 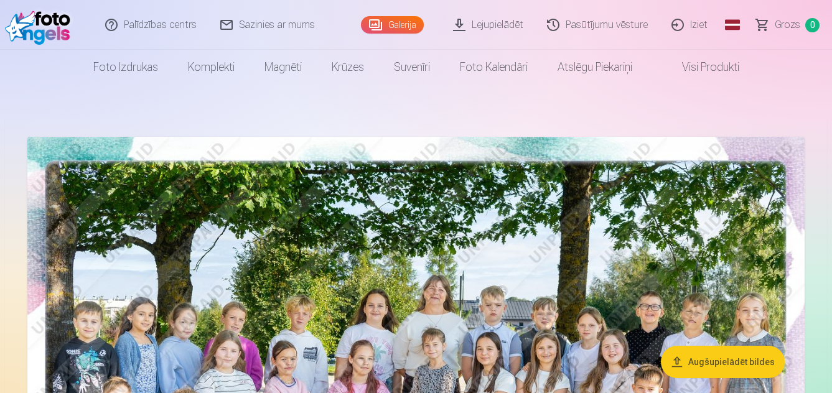 What do you see at coordinates (283, 67) in the screenshot?
I see `a: Magnēti` at bounding box center [283, 67].